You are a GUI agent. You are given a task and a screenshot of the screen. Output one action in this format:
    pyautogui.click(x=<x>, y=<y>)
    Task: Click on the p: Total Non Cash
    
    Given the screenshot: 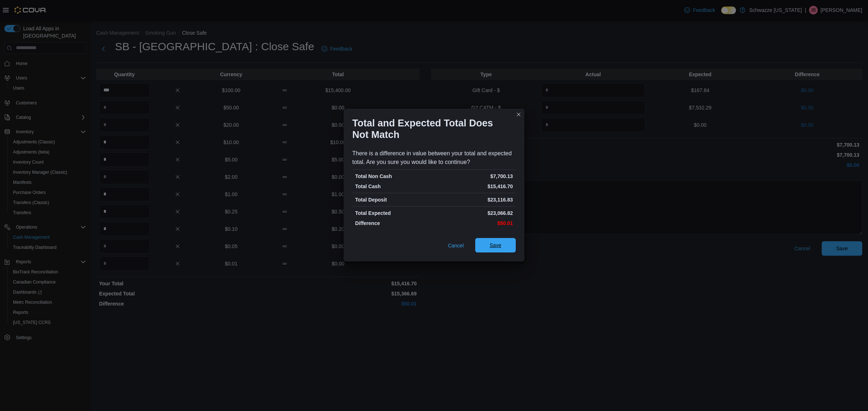 What is the action you would take?
    pyautogui.click(x=394, y=177)
    